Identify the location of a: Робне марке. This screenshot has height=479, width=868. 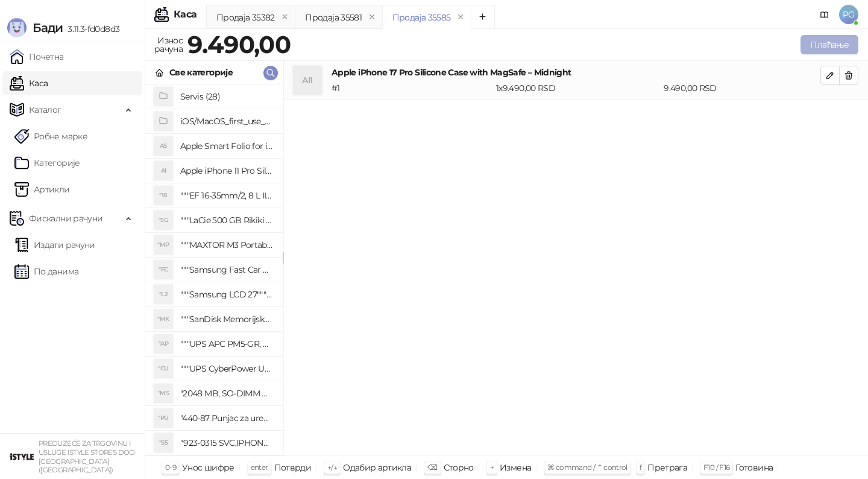
(51, 137).